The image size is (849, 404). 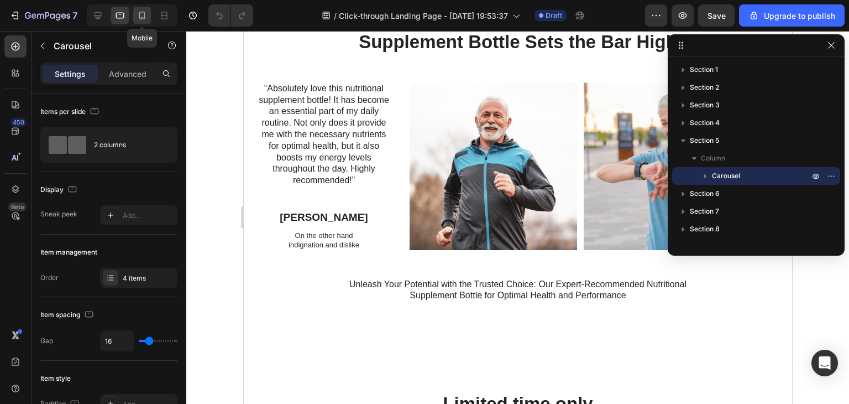 I want to click on p: 7, so click(x=75, y=15).